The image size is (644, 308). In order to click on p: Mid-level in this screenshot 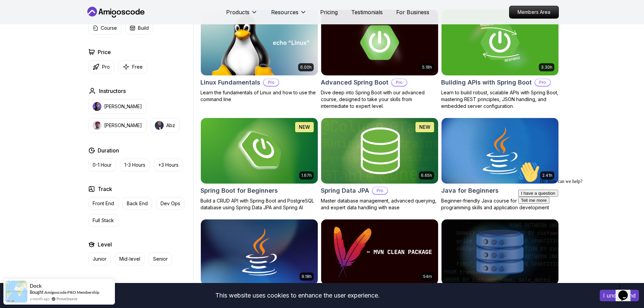, I will do `click(130, 259)`.